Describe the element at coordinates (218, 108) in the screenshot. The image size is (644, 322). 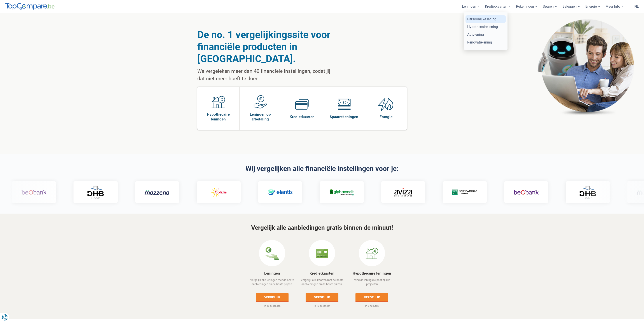
I see `a: Hypothecaire leningen Hypothecaire leningen` at that location.